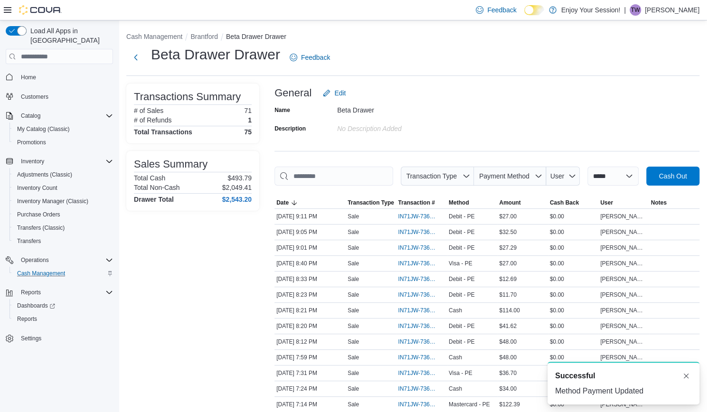 Image resolution: width=707 pixels, height=412 pixels. What do you see at coordinates (371, 203) in the screenshot?
I see `button: Transaction Type` at bounding box center [371, 203].